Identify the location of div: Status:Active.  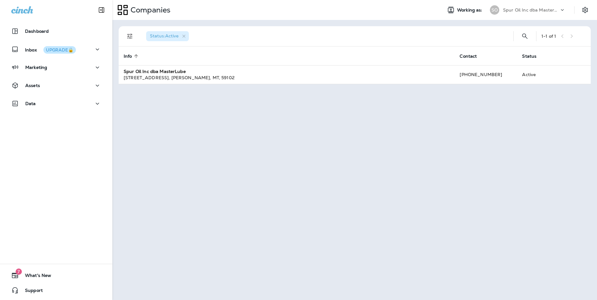
(167, 36).